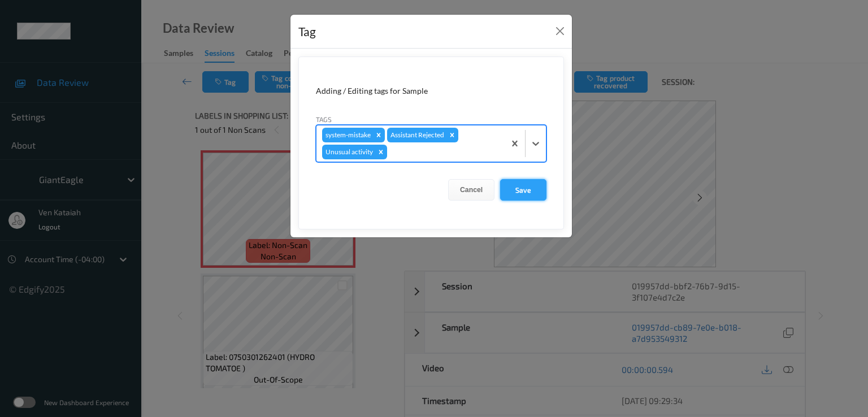  I want to click on label: Tags, so click(324, 119).